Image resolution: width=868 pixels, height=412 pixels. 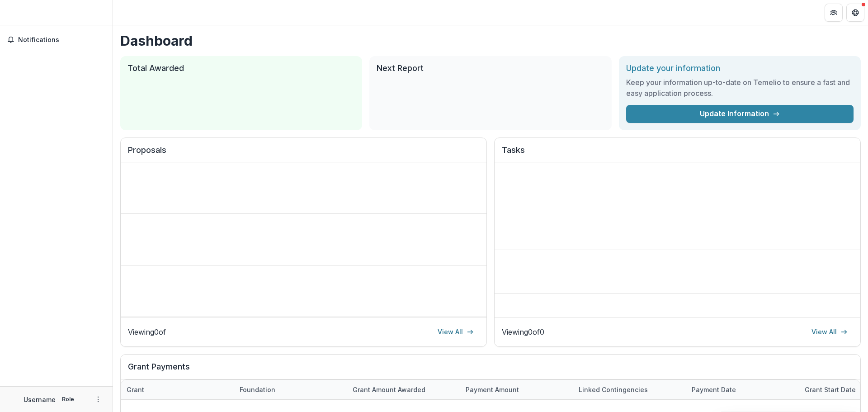 I want to click on h2: Tasks, so click(x=678, y=153).